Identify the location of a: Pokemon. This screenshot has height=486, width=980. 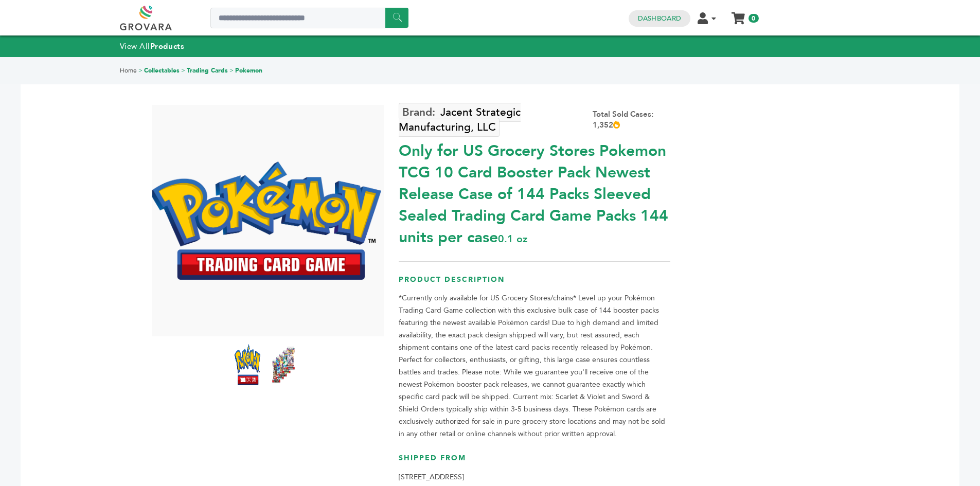
(248, 70).